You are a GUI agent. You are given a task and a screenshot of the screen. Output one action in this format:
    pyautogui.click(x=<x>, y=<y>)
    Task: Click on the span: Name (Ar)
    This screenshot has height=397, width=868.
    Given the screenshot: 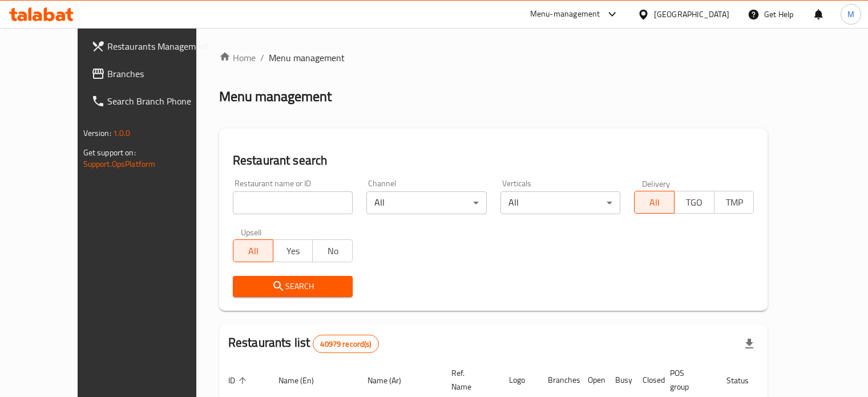 What is the action you would take?
    pyautogui.click(x=391, y=380)
    